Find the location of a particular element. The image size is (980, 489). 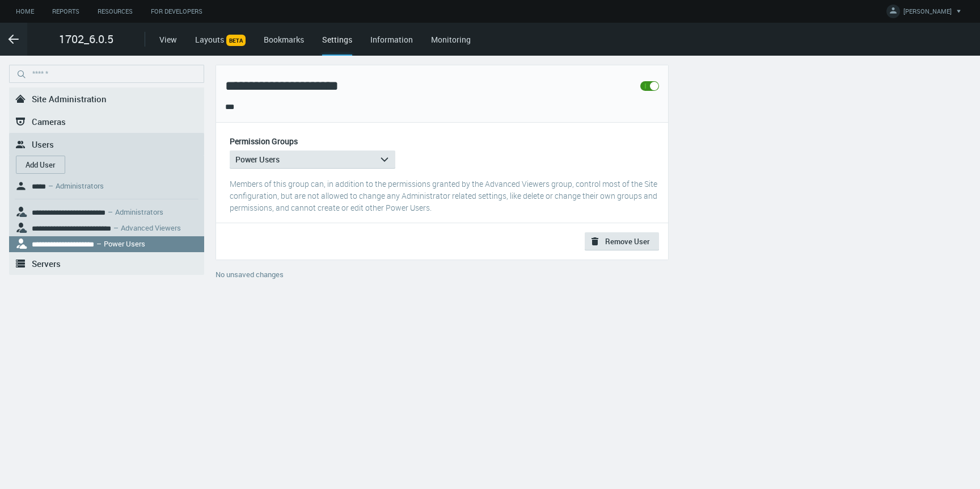

nx-search-highlight: Power Users is located at coordinates (124, 244).